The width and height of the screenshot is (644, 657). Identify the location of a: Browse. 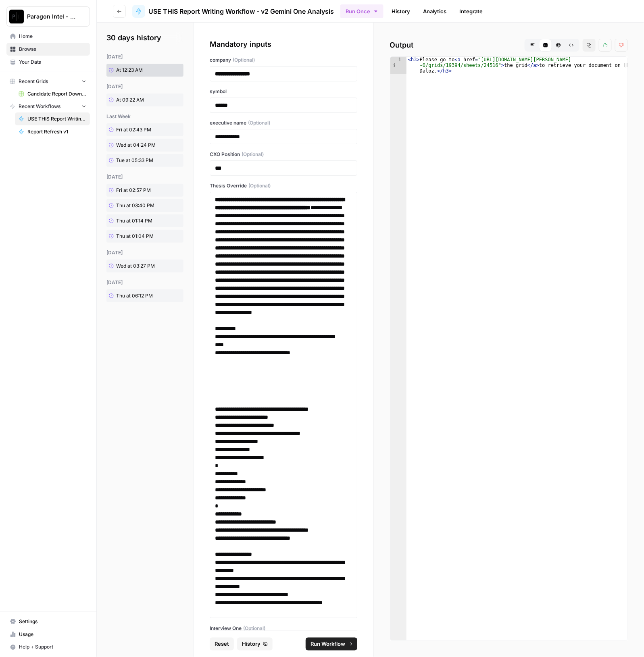
(48, 49).